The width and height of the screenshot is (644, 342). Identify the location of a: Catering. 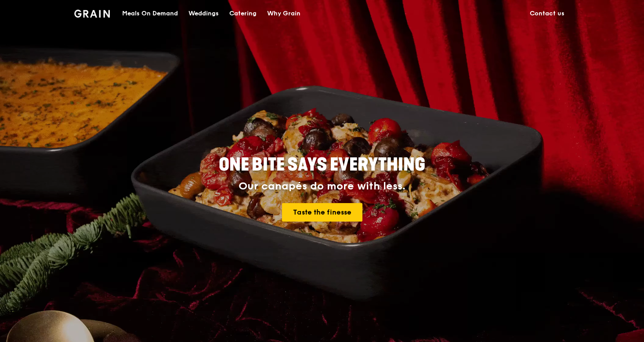
(243, 14).